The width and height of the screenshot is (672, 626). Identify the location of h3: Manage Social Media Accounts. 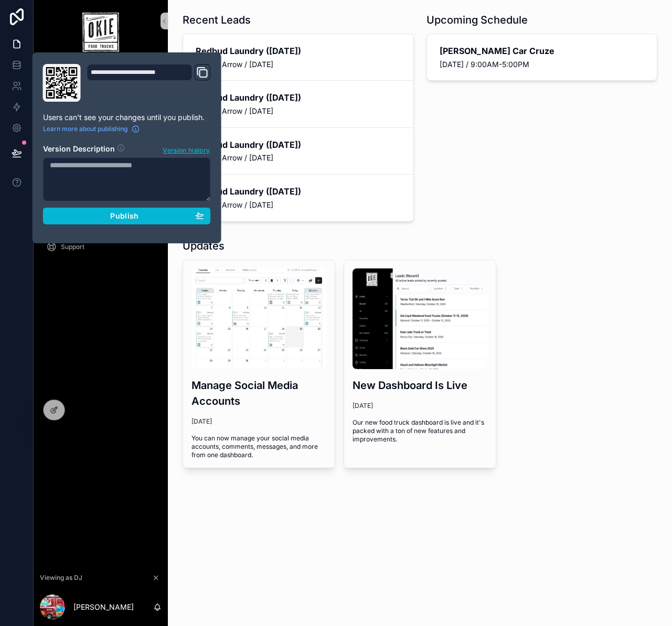
(259, 393).